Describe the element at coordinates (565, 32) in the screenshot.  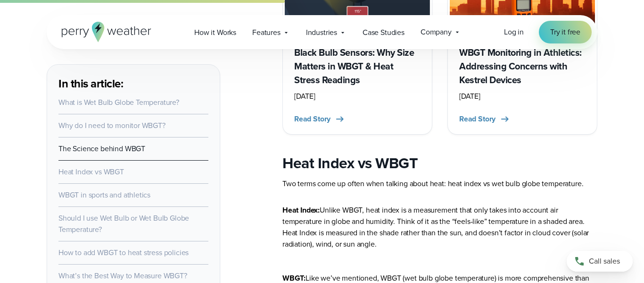
I see `span: Try it free` at that location.